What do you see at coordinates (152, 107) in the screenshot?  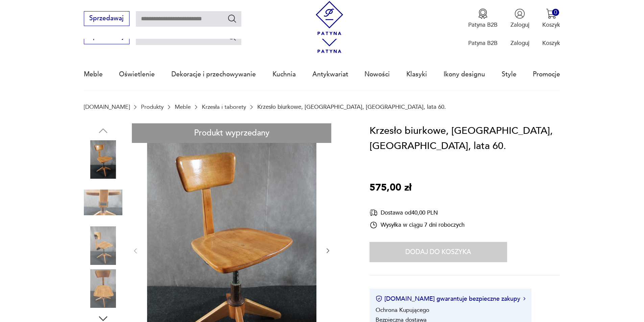 I see `a: Produkty` at bounding box center [152, 107].